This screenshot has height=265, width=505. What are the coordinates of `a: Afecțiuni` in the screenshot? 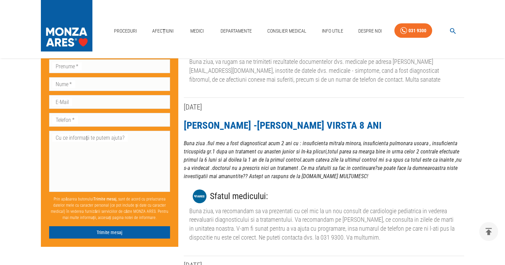 It's located at (163, 31).